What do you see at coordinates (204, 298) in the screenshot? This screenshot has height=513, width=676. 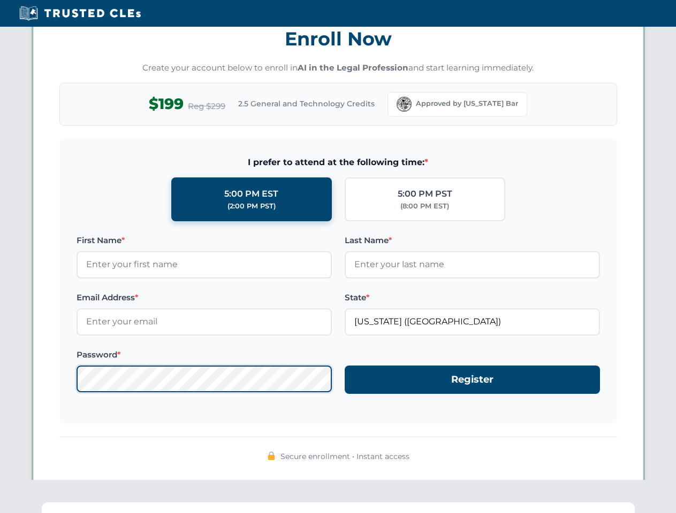 I see `label: Email Address` at bounding box center [204, 298].